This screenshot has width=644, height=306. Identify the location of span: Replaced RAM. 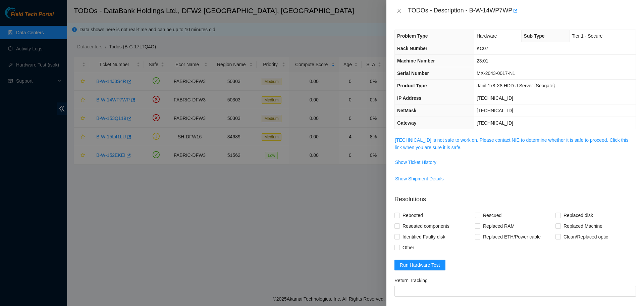
(498, 226).